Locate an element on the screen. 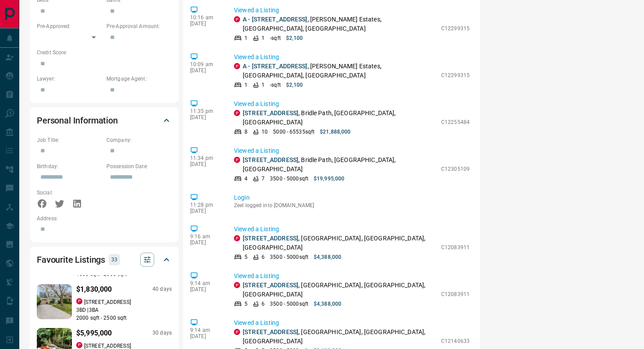 This screenshot has width=644, height=349. div: Favourite Listings33 is located at coordinates (104, 260).